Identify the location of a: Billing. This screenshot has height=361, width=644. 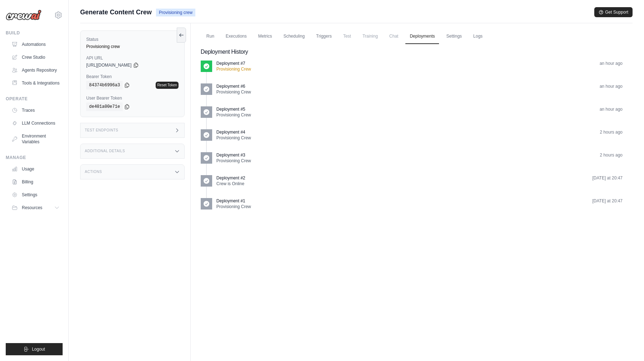
(35, 182).